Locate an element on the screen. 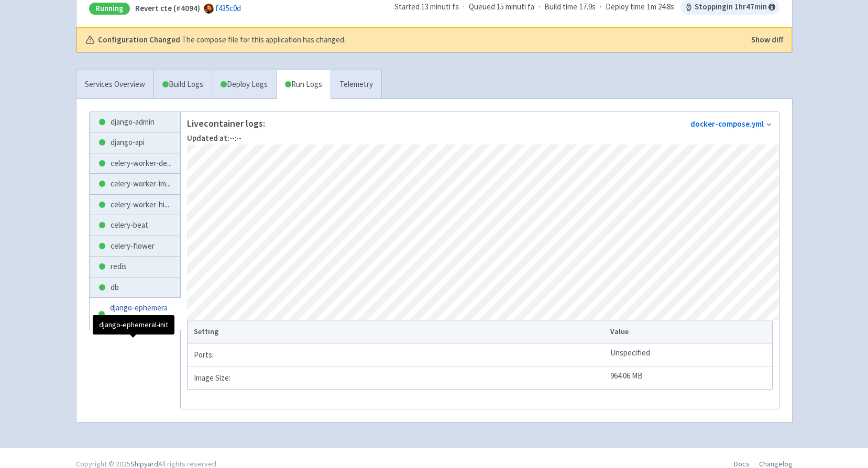 The height and width of the screenshot is (468, 868). a: docker-compose.yml is located at coordinates (727, 124).